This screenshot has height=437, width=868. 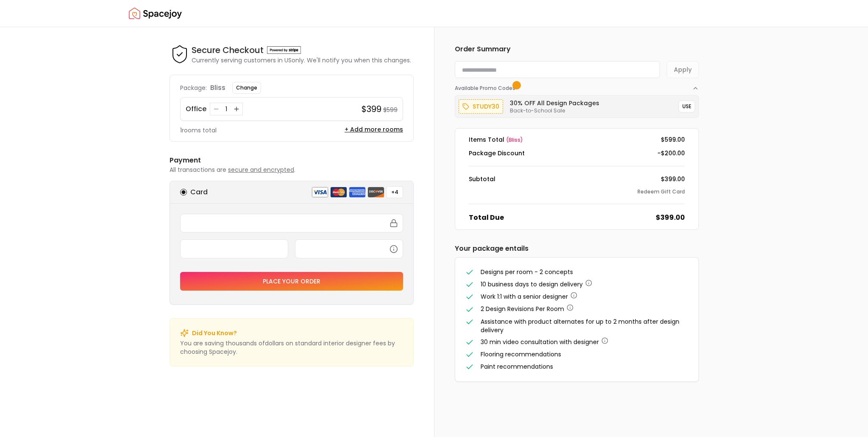 What do you see at coordinates (554, 111) in the screenshot?
I see `p: Back-to-School Sale` at bounding box center [554, 111].